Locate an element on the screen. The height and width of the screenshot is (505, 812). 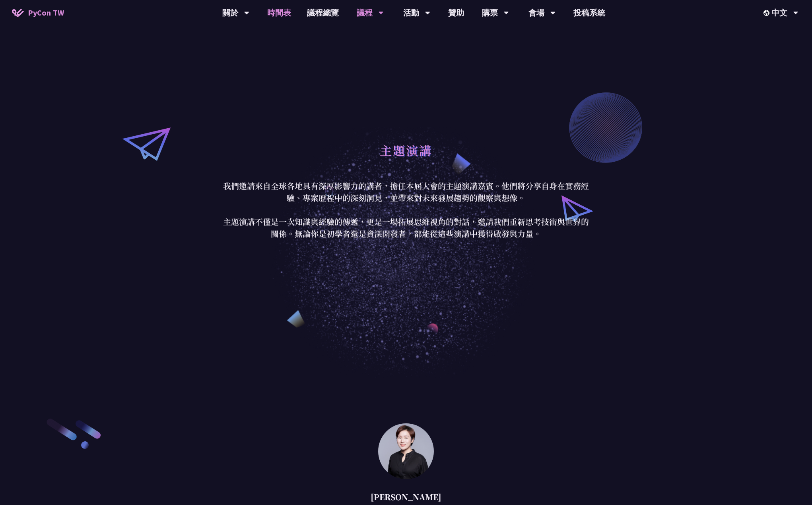
h1: 主題演講 is located at coordinates (406, 150).